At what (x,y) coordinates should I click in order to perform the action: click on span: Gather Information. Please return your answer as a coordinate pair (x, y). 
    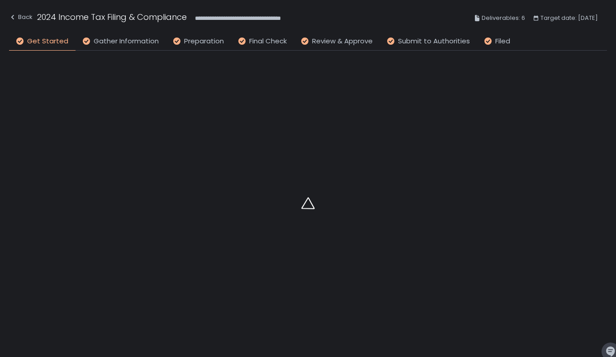
    Looking at the image, I should click on (126, 41).